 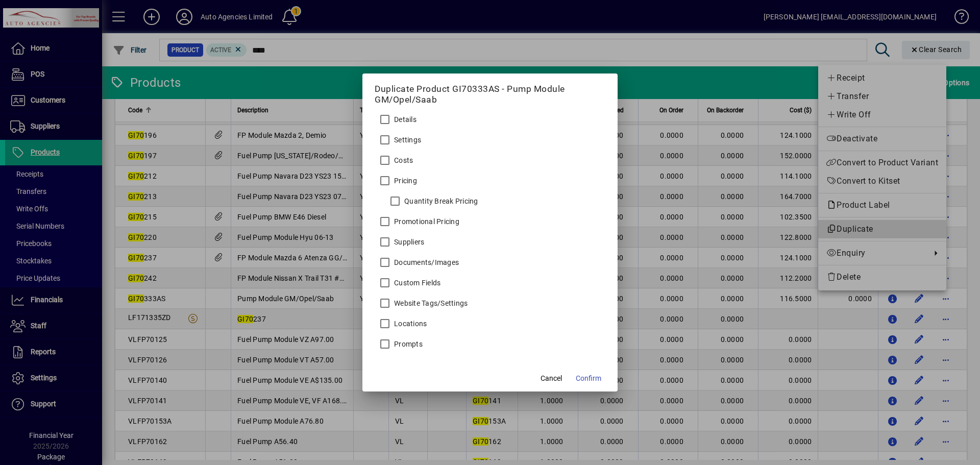 What do you see at coordinates (440, 201) in the screenshot?
I see `label: Quantity Break Pricing` at bounding box center [440, 201].